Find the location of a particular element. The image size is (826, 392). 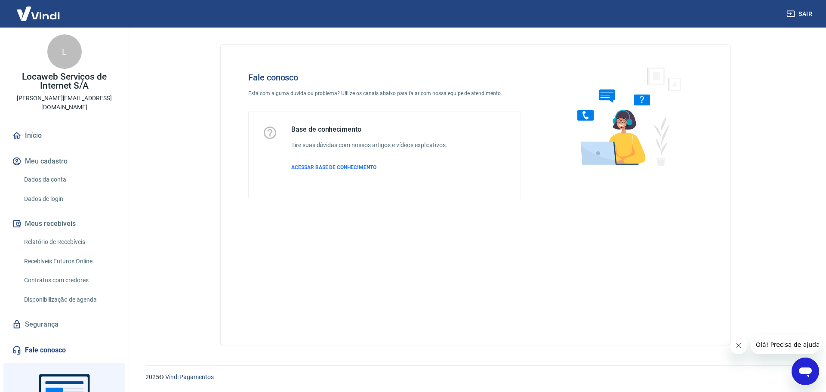

a: Vindi Pagamentos is located at coordinates (189, 377).